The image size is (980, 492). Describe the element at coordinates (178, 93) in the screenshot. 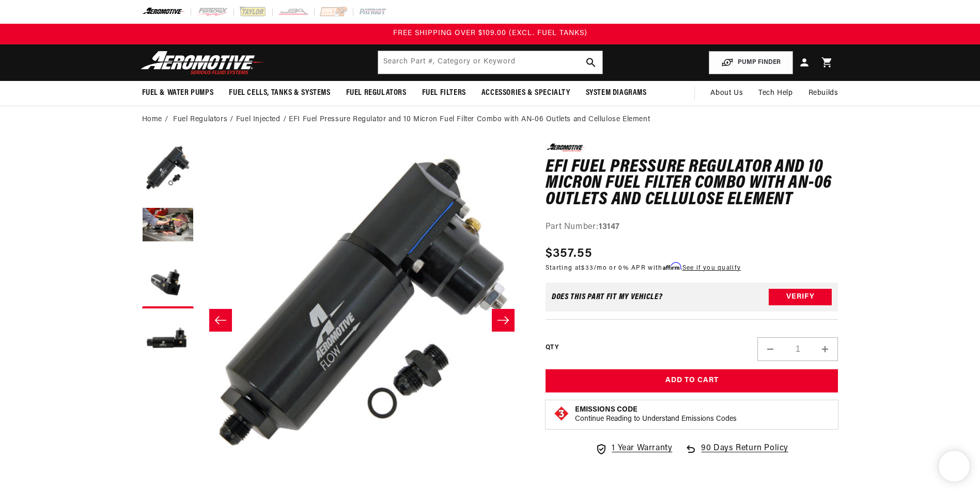

I see `span: Fuel & Water Pumps` at that location.